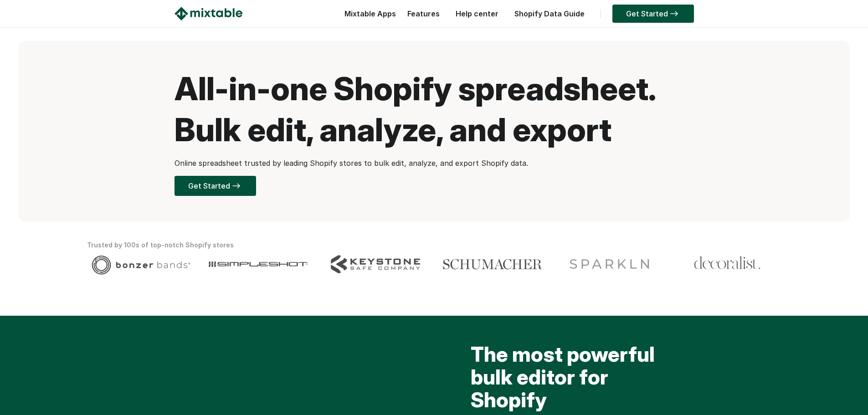 This screenshot has width=868, height=415. What do you see at coordinates (477, 14) in the screenshot?
I see `a: Help center` at bounding box center [477, 14].